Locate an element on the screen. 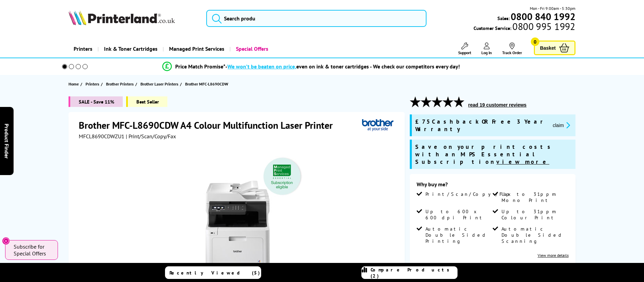 The height and width of the screenshot is (282, 644). span: 0800 995 1992 is located at coordinates (543, 26).